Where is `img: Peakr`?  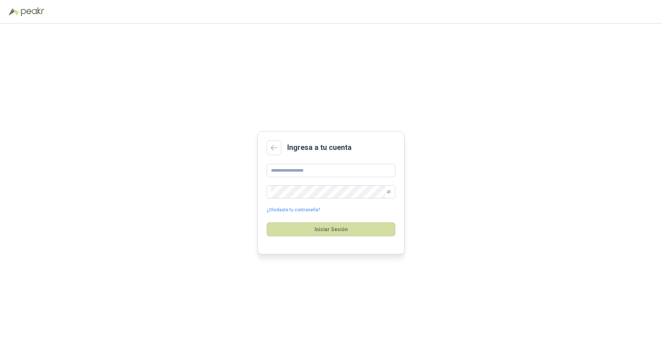 img: Peakr is located at coordinates (32, 12).